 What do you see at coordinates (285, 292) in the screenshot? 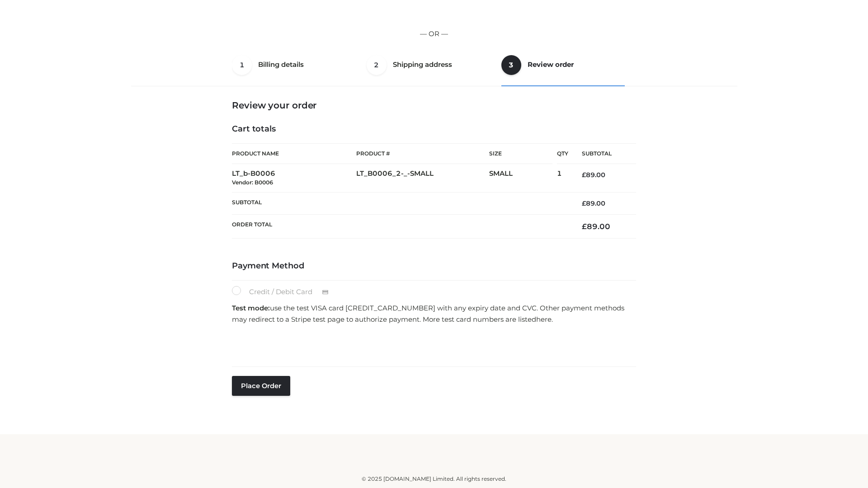
I see `label: Credit / Debit Card` at bounding box center [285, 292].